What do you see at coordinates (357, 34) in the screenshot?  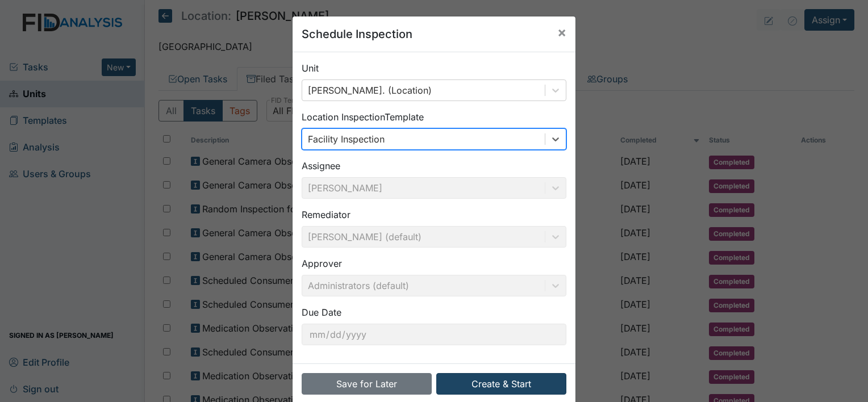 I see `h5: Schedule Inspection` at bounding box center [357, 34].